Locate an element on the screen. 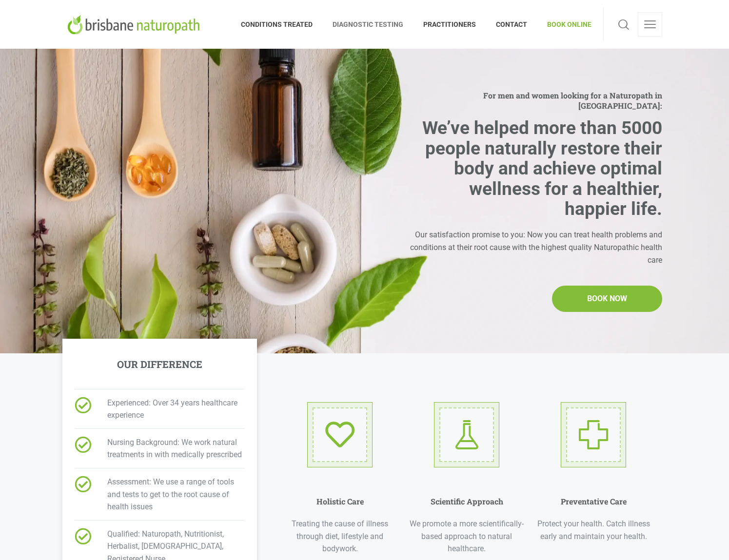 This screenshot has width=729, height=560. h6: Scientific Approach is located at coordinates (467, 501).